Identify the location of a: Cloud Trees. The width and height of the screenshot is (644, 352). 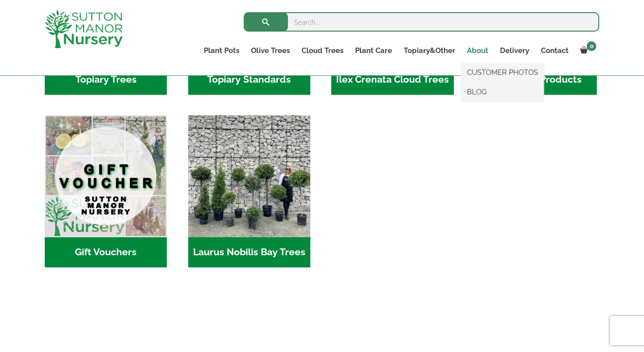
(322, 51).